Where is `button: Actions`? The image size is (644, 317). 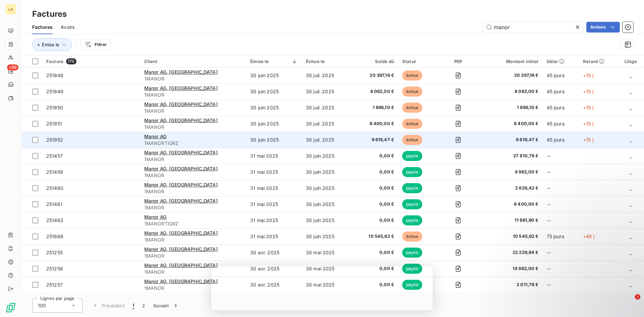
button: Actions is located at coordinates (603, 27).